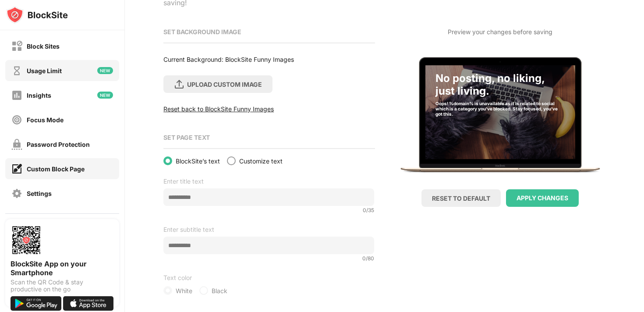 The image size is (644, 312). What do you see at coordinates (268, 229) in the screenshot?
I see `div: Enter subtitle text` at bounding box center [268, 229].